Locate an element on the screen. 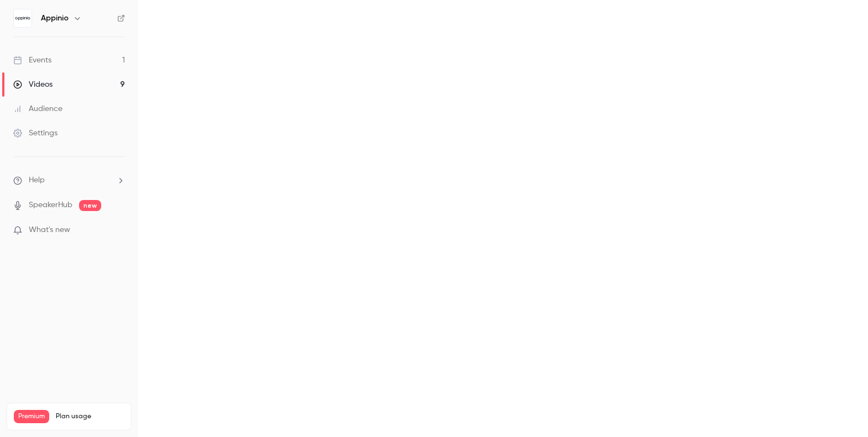 The image size is (868, 437). div: Settings is located at coordinates (36, 133).